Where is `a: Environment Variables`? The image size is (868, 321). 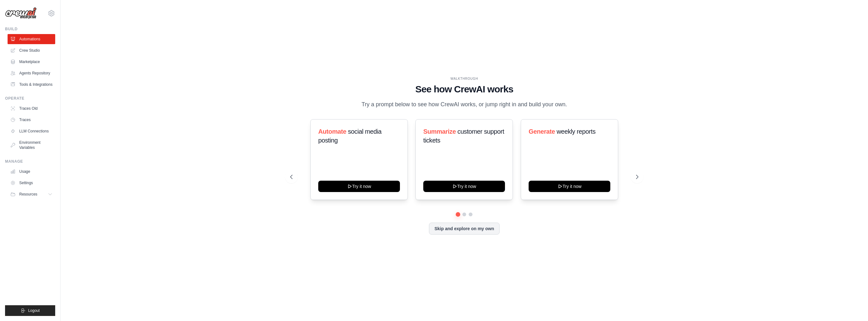
a: Environment Variables is located at coordinates (31, 145).